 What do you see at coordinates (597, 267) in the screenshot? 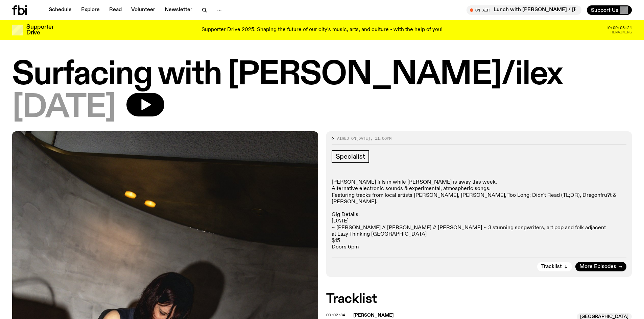
I see `span: More Episodes` at bounding box center [597, 267].